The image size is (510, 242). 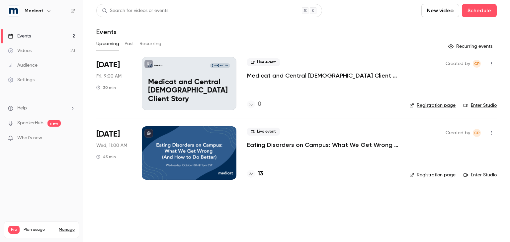 I want to click on a: Eating Disorders on Campus: What We Get Wrong (And How to Do Better), so click(x=323, y=145).